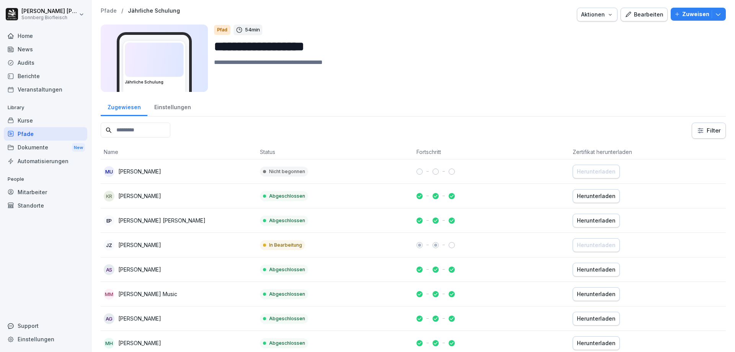  Describe the element at coordinates (696, 14) in the screenshot. I see `p: Zuweisen` at that location.